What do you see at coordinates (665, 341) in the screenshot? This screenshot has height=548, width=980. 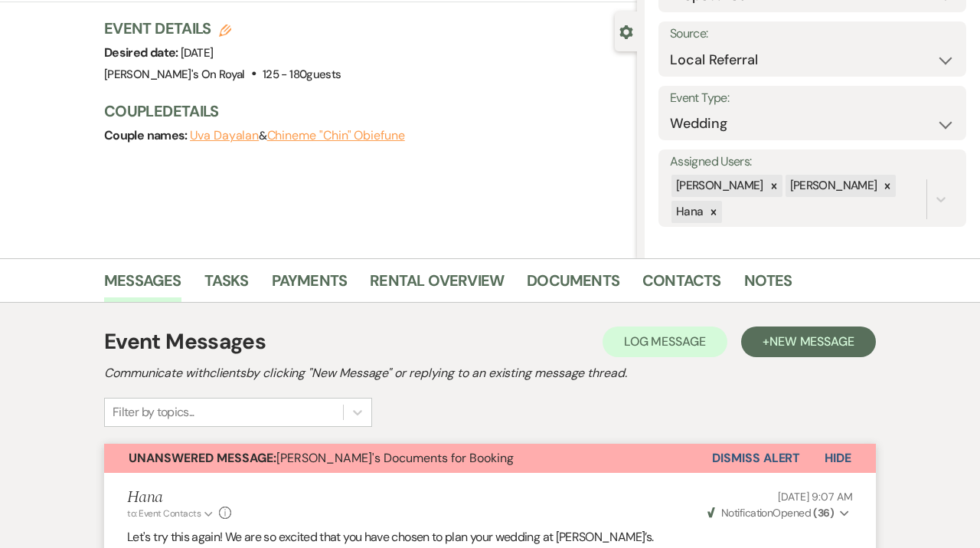 I see `span: Log Message` at bounding box center [665, 341].